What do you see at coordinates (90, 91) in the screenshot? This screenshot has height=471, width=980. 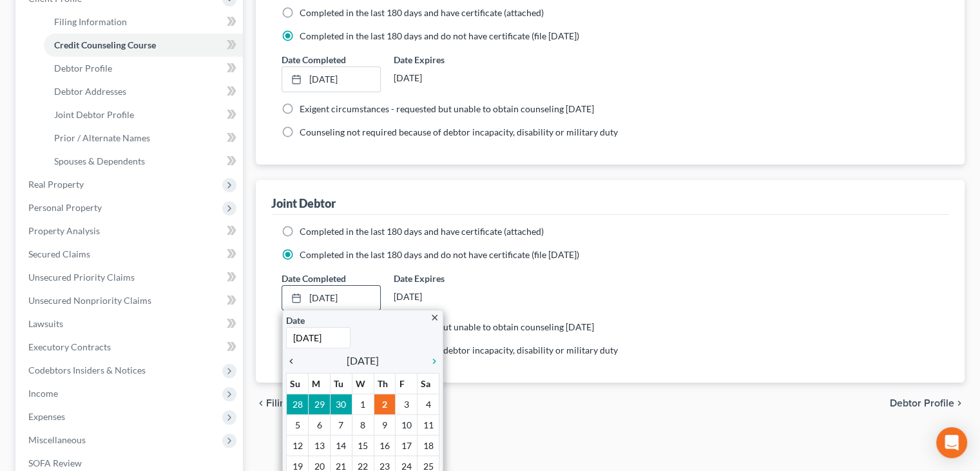 I see `span: Debtor Addresses` at bounding box center [90, 91].